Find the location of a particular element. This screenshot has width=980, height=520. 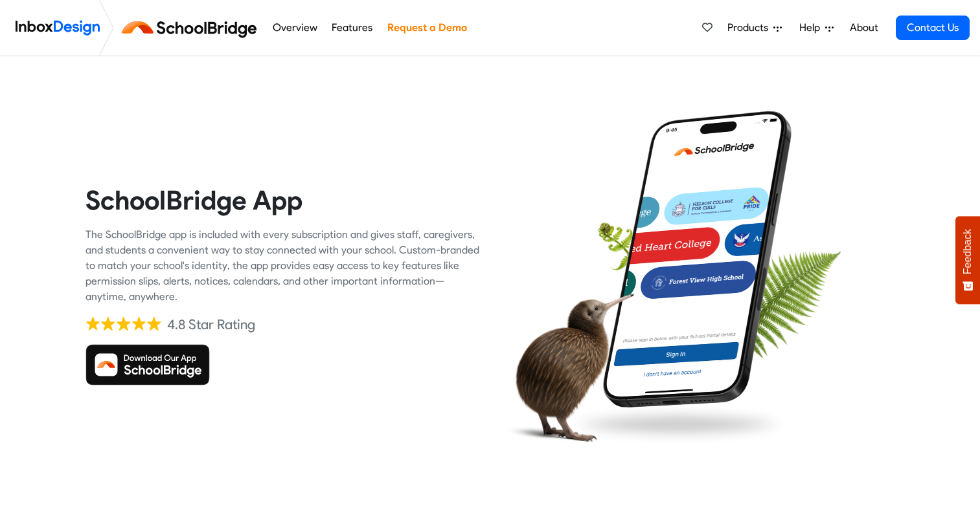

img: schoolbridge logo is located at coordinates (192, 28).